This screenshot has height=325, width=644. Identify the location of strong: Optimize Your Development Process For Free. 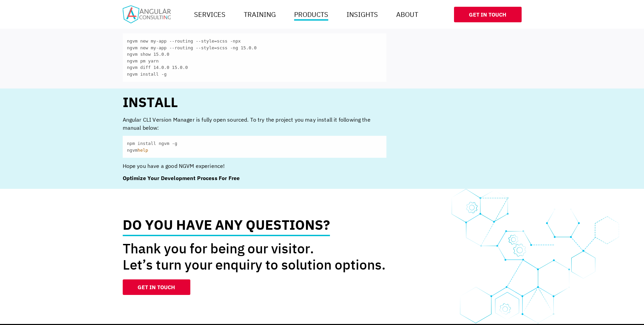
(181, 178).